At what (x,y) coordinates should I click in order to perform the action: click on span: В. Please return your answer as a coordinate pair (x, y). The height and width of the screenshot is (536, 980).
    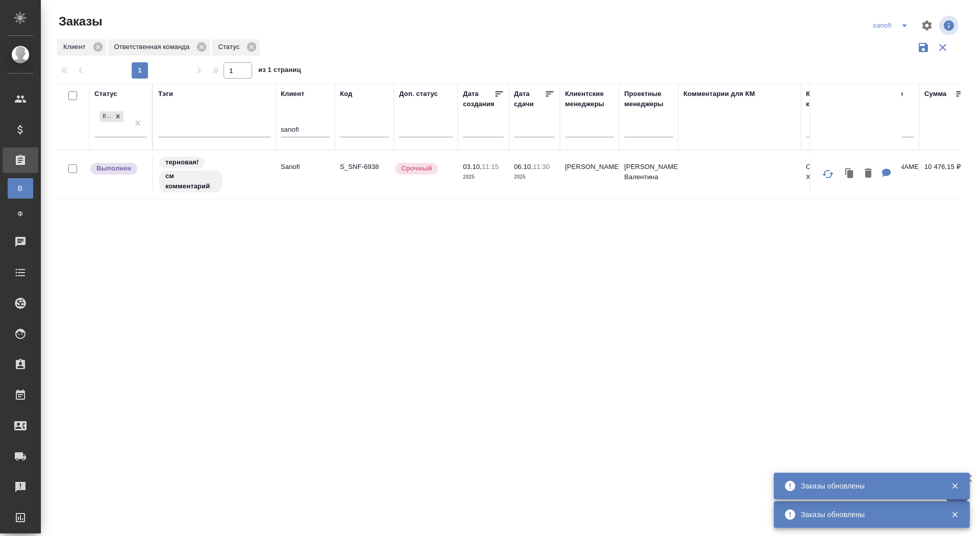
    Looking at the image, I should click on (21, 188).